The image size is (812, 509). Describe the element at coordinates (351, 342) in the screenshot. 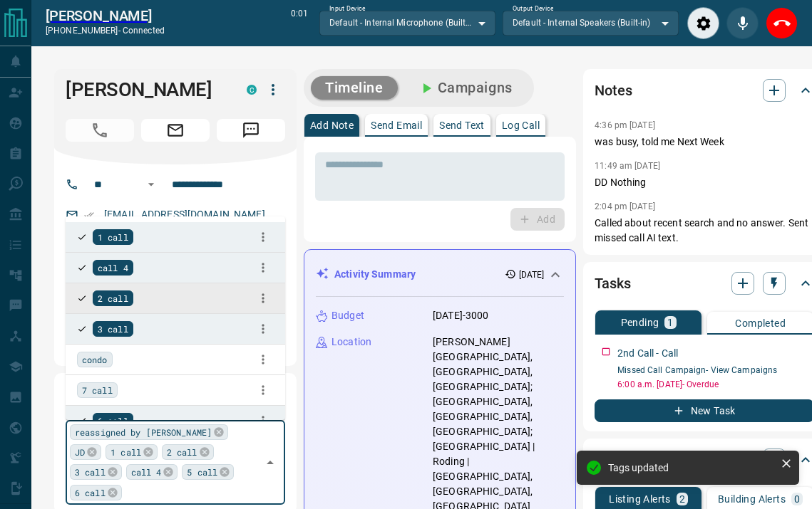

I see `p: Location` at that location.